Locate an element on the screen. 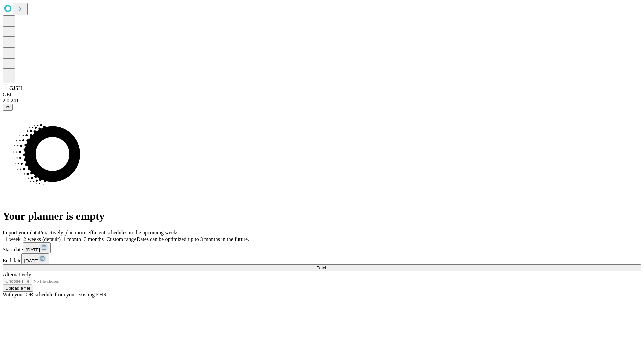 The width and height of the screenshot is (644, 362). span: 1 week is located at coordinates (13, 239).